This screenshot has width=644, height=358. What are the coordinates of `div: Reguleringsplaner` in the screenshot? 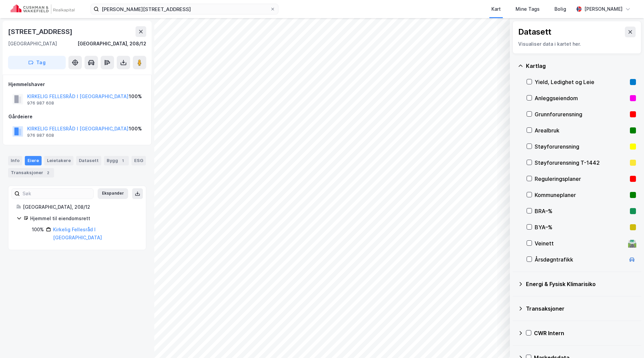 It's located at (581, 179).